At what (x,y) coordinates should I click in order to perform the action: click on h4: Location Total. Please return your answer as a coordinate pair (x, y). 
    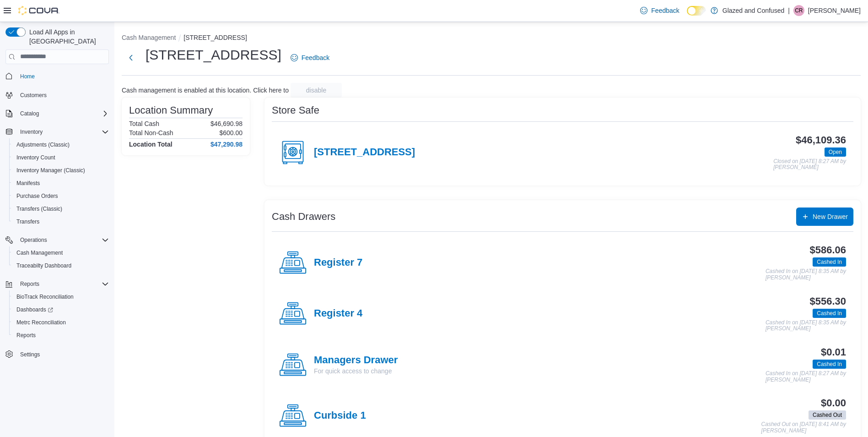
    Looking at the image, I should click on (151, 145).